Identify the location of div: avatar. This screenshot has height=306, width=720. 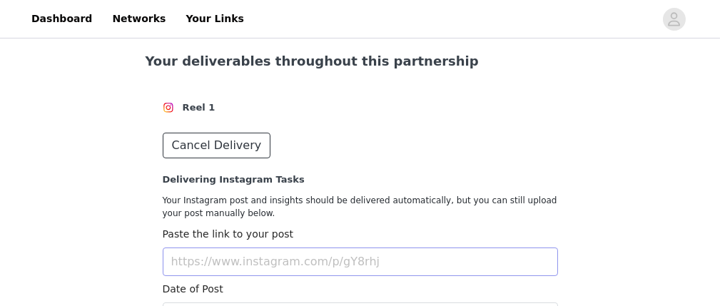
(673, 19).